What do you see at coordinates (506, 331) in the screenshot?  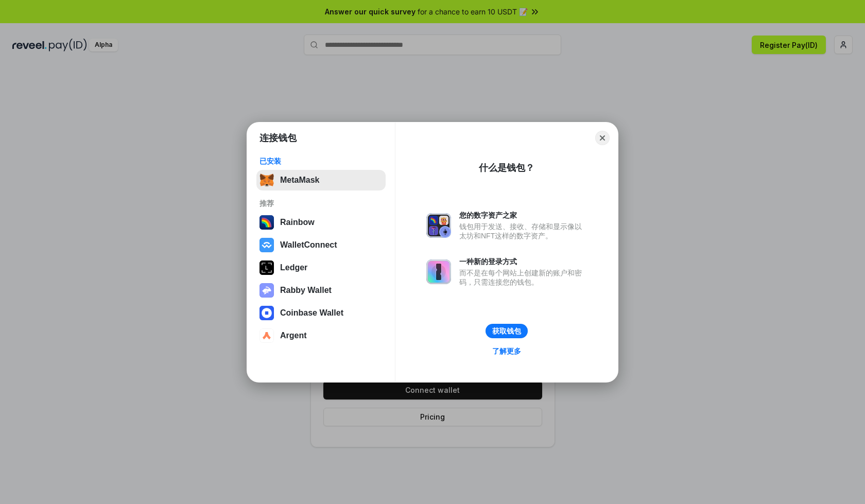 I see `button: 获取钱包` at bounding box center [506, 331].